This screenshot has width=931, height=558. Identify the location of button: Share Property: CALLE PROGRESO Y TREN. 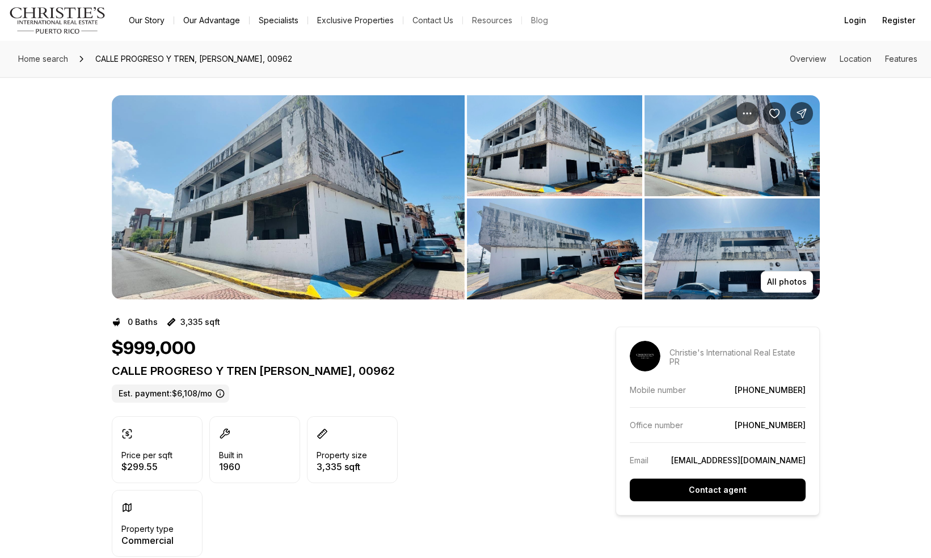
(802, 113).